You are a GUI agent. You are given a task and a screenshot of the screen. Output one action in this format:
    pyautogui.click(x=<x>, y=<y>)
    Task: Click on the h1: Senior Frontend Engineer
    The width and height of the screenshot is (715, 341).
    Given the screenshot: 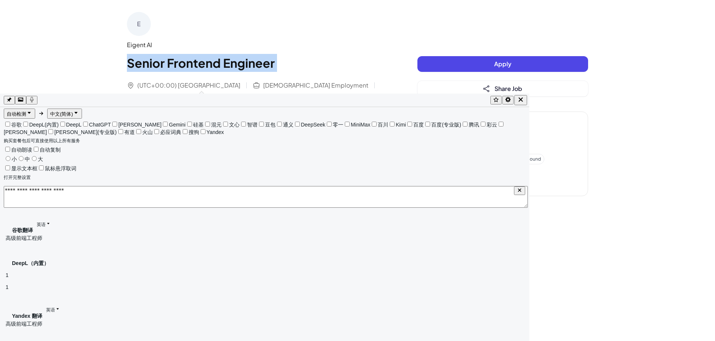 What is the action you would take?
    pyautogui.click(x=257, y=63)
    